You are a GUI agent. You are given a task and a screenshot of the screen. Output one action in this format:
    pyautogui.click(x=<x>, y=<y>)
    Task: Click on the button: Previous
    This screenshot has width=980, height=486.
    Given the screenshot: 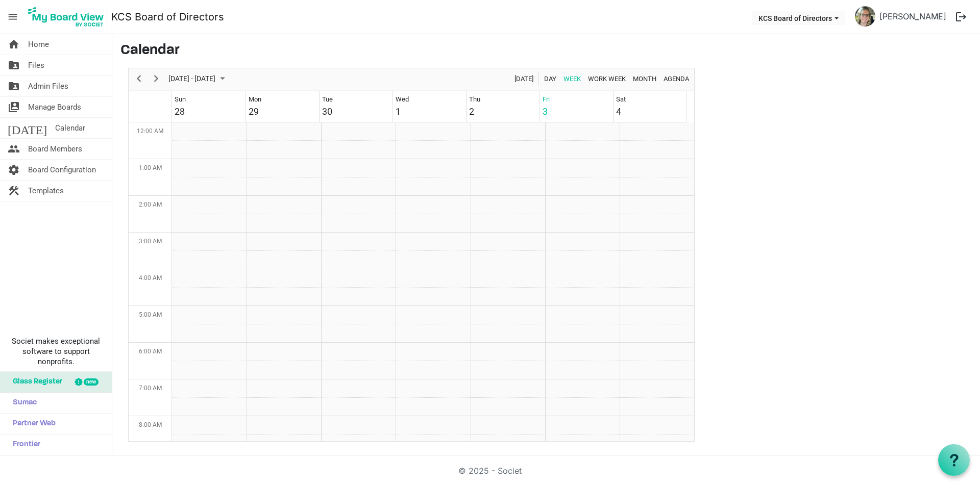 What is the action you would take?
    pyautogui.click(x=139, y=79)
    